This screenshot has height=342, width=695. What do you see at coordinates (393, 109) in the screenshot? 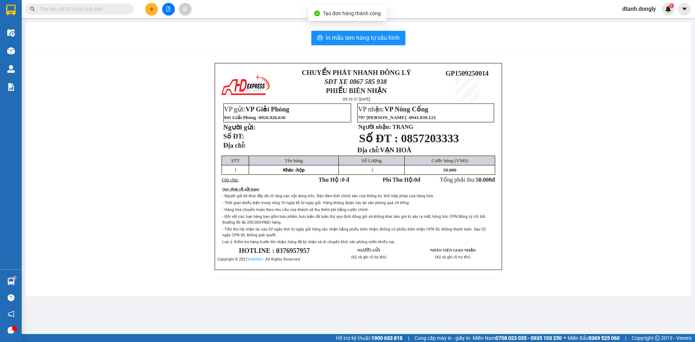
I see `span: VP nhận:` at bounding box center [393, 109].